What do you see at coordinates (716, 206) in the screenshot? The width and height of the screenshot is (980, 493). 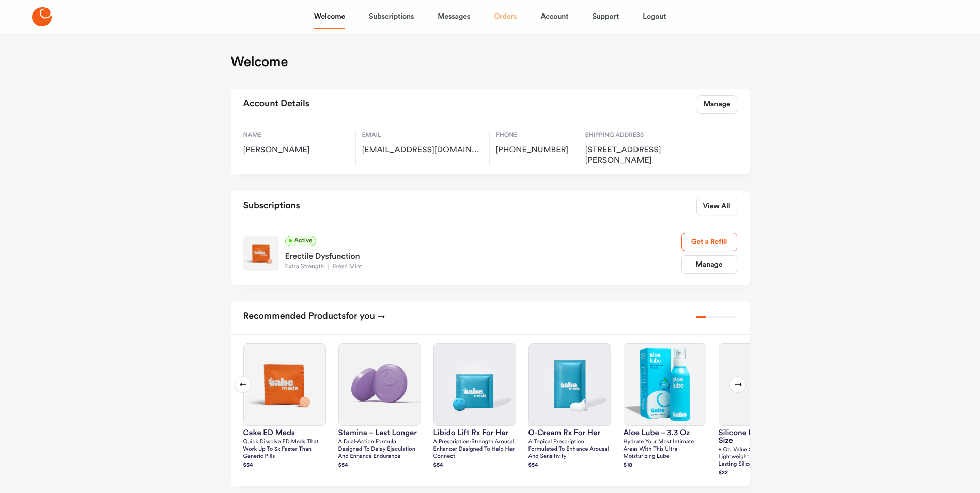 I see `a: View All` at bounding box center [716, 206].